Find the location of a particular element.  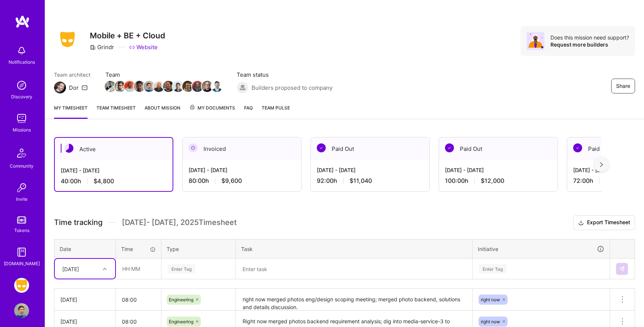

a: Team timesheet is located at coordinates (116, 111).